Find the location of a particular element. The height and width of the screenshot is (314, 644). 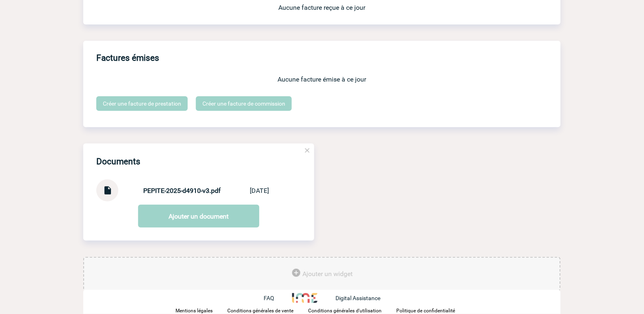

p: Aucune facture émise à ce jour is located at coordinates (322, 79).